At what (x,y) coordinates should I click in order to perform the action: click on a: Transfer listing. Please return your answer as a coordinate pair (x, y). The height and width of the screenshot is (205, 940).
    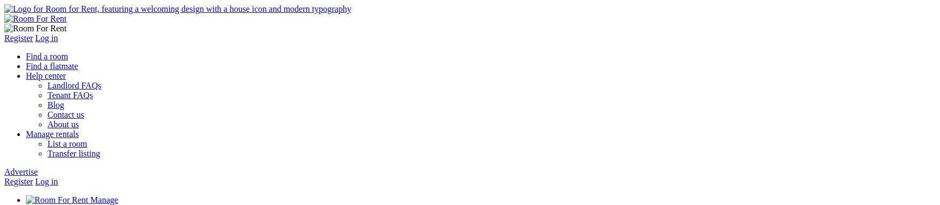
    Looking at the image, I should click on (74, 153).